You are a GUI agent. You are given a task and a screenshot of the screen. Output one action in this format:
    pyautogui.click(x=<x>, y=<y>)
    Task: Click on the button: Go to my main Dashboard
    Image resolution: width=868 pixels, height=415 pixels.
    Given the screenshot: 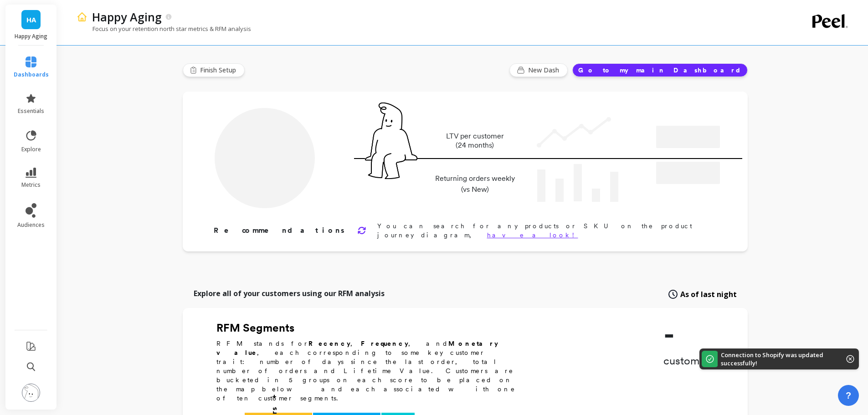 What is the action you would take?
    pyautogui.click(x=660, y=70)
    